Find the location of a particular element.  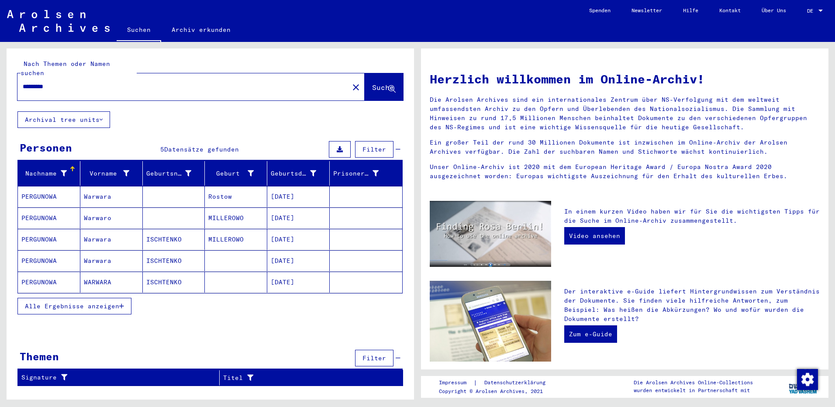

div: Themen is located at coordinates (39, 356).